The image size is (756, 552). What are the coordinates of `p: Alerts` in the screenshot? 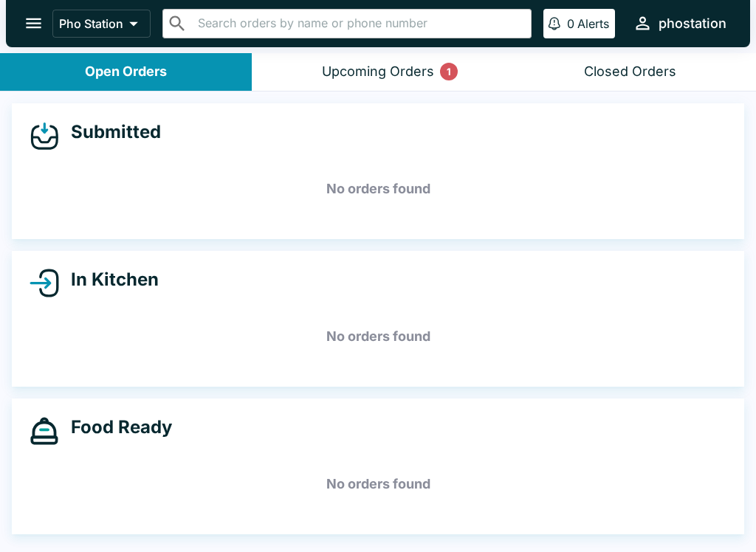 It's located at (592, 24).